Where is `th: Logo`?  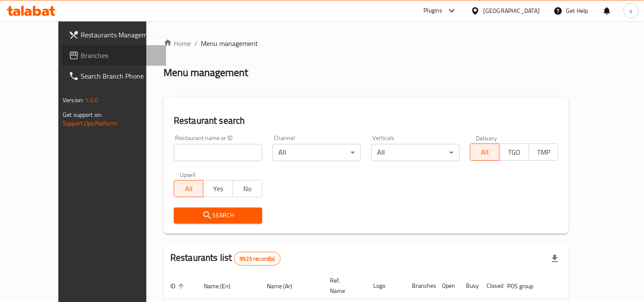 th: Logo is located at coordinates (385, 285).